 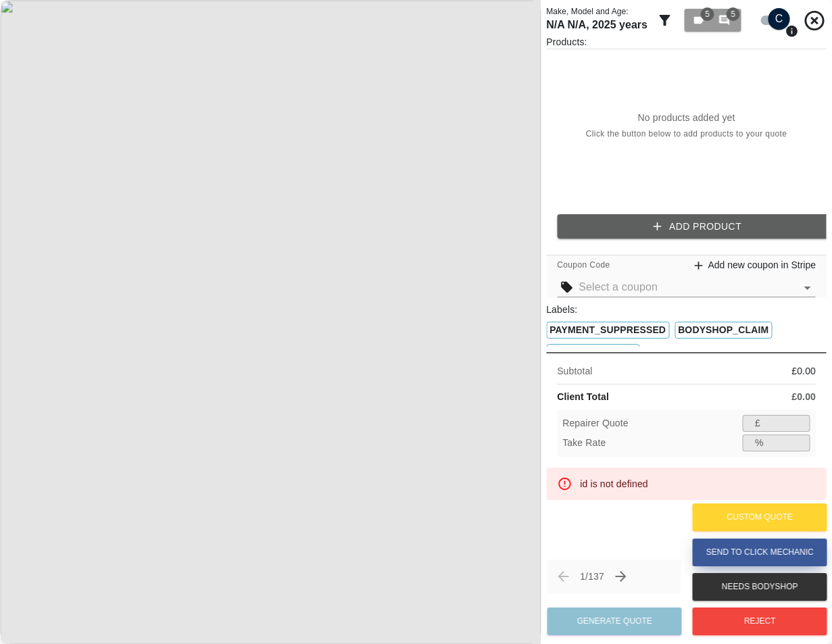 What do you see at coordinates (592, 352) in the screenshot?
I see `p: COMPLEX_QUOTE` at bounding box center [592, 352].